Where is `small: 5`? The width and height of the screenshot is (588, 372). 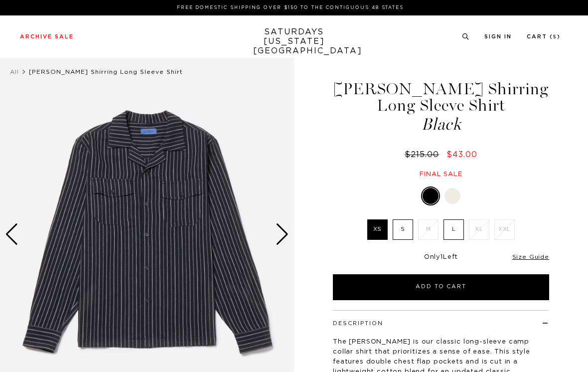 small: 5 is located at coordinates (555, 37).